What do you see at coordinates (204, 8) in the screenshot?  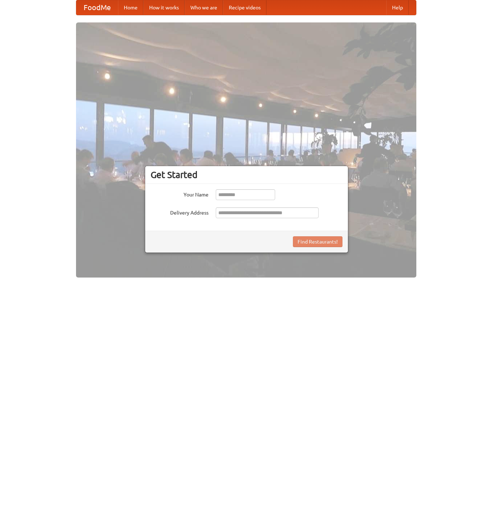 I see `a: Who we are` at bounding box center [204, 8].